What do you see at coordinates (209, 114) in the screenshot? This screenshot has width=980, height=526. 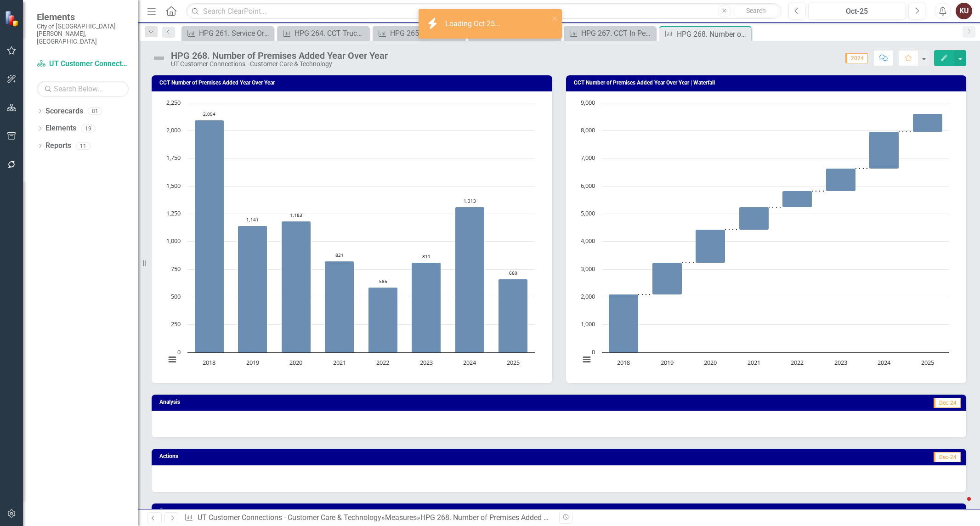 I see `text: 2,094` at bounding box center [209, 114].